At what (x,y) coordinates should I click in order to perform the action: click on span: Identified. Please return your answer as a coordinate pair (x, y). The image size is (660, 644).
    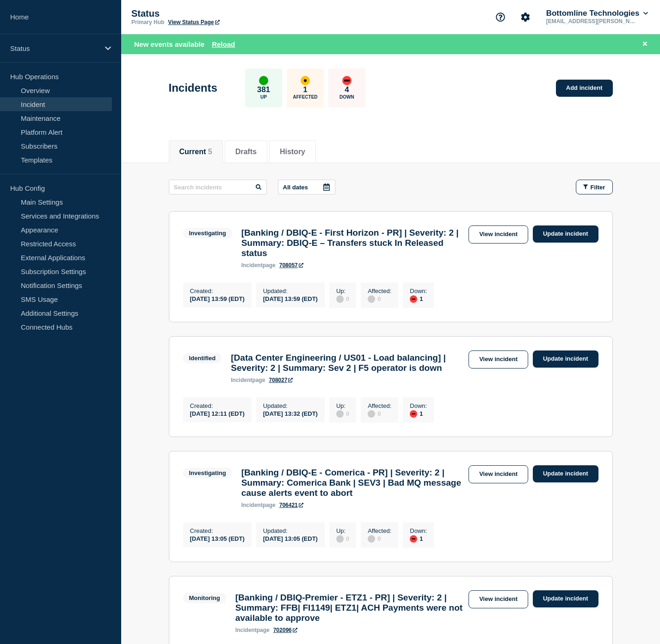
    Looking at the image, I should click on (202, 358).